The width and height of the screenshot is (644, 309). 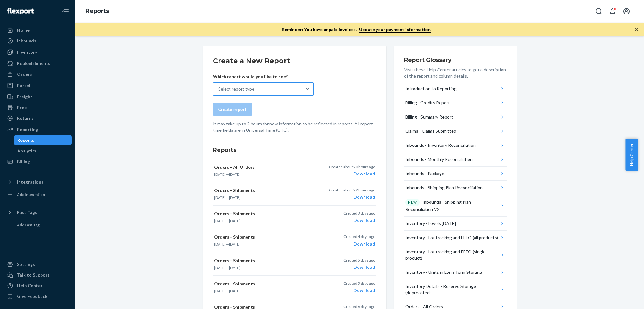 I want to click on button: Claims - Claims Submitted, so click(x=455, y=131).